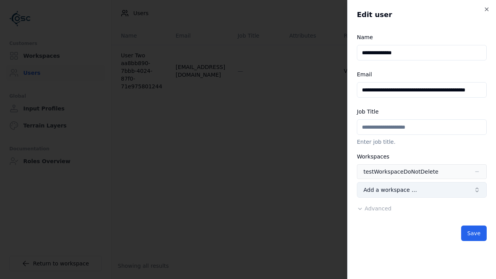 This screenshot has width=496, height=279. Describe the element at coordinates (474, 233) in the screenshot. I see `button: Save` at that location.